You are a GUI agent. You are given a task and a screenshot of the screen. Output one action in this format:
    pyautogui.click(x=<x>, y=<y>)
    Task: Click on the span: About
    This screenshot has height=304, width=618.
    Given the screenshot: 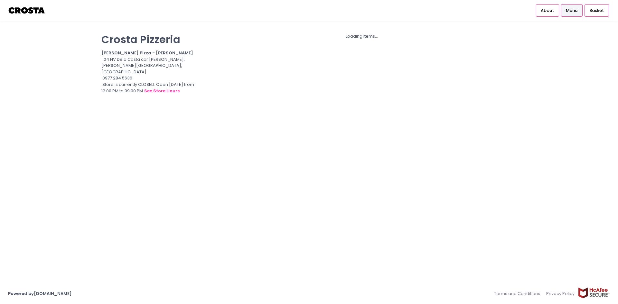 What is the action you would take?
    pyautogui.click(x=547, y=11)
    